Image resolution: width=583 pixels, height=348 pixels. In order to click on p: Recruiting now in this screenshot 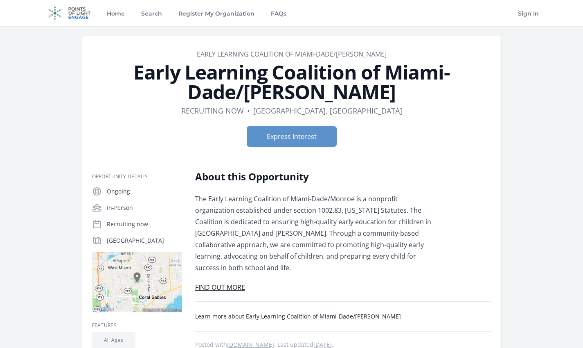, I will do `click(144, 224)`.